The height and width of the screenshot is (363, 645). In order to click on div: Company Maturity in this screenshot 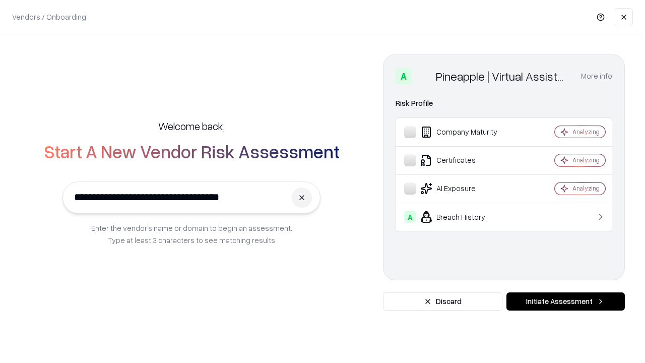, I will do `click(464, 132)`.